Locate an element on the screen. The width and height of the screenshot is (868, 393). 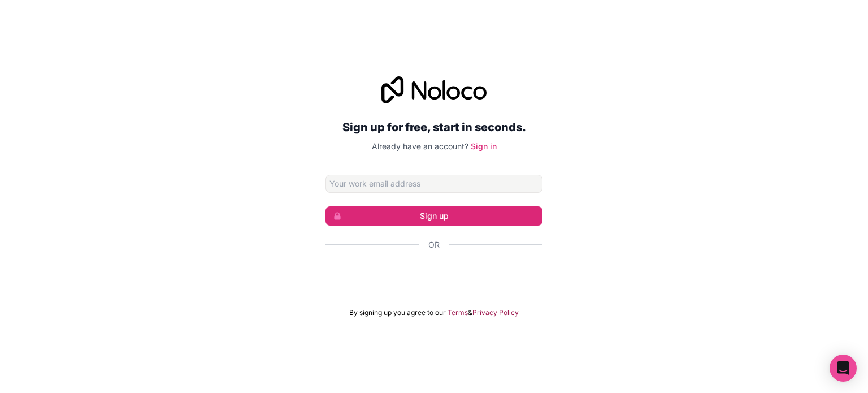
div: Open Intercom Messenger is located at coordinates (843, 368).